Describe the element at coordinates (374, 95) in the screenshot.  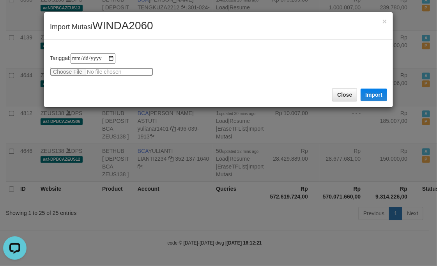
I see `button: Import` at that location.